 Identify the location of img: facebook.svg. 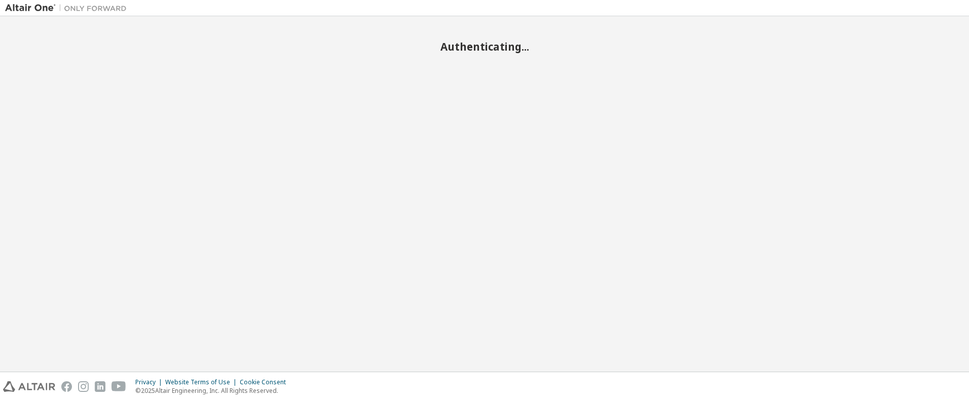
(66, 387).